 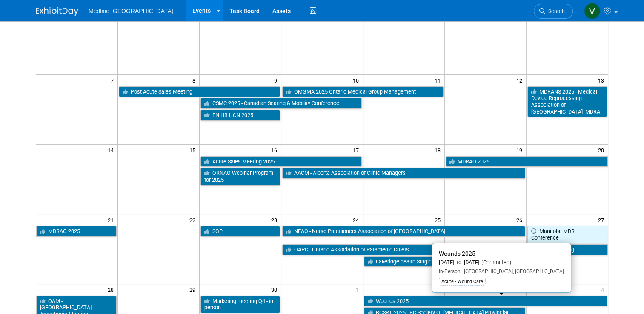 I want to click on a: SGP, so click(x=240, y=231).